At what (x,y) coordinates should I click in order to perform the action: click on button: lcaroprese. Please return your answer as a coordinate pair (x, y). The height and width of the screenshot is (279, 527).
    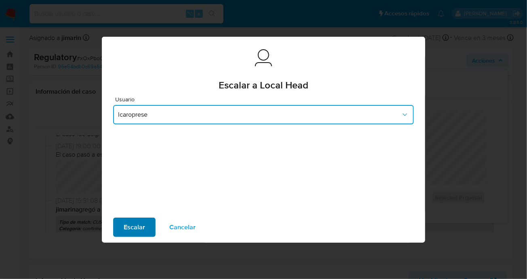
    Looking at the image, I should click on (264, 115).